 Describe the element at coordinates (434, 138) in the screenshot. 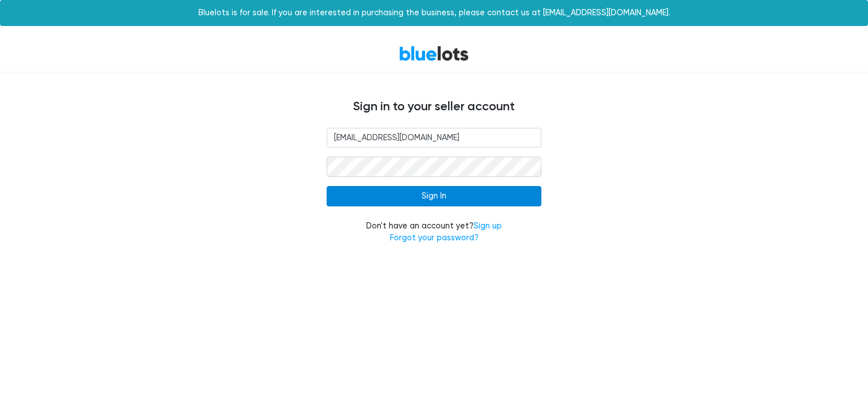

I see `input: Email` at that location.